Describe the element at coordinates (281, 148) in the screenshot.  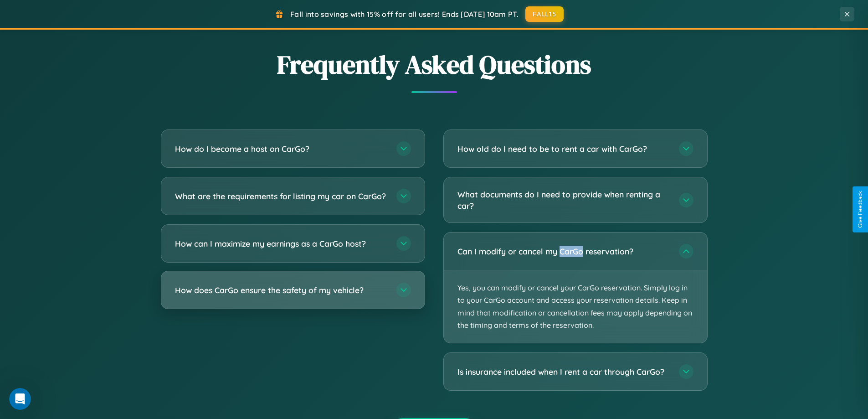
I see `h3: How do I become a host on CarGo?` at that location.